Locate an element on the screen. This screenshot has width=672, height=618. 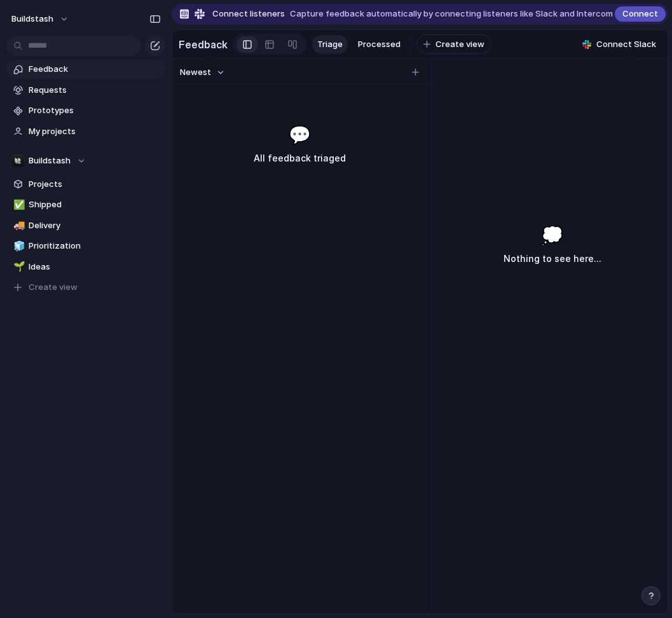
span: Prototypes is located at coordinates (95, 111).